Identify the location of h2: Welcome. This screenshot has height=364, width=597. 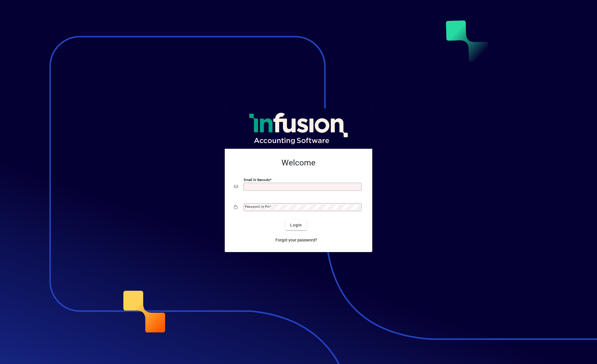
(298, 163).